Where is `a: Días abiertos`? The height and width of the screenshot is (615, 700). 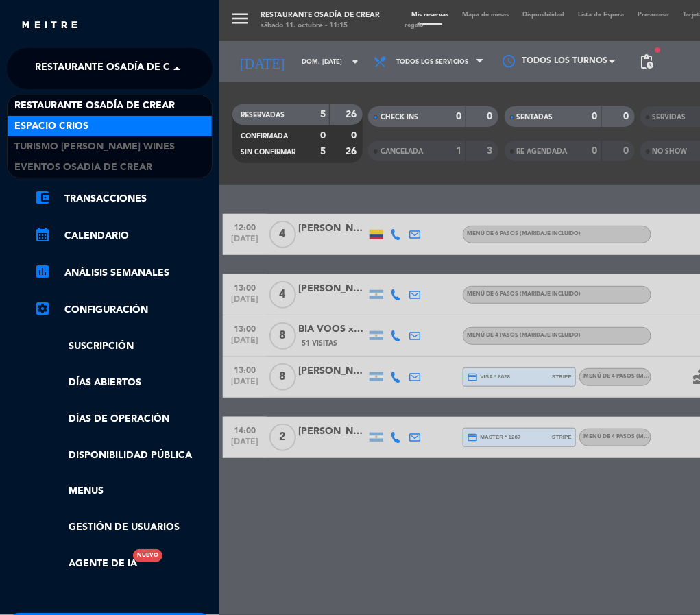 a: Días abiertos is located at coordinates (123, 383).